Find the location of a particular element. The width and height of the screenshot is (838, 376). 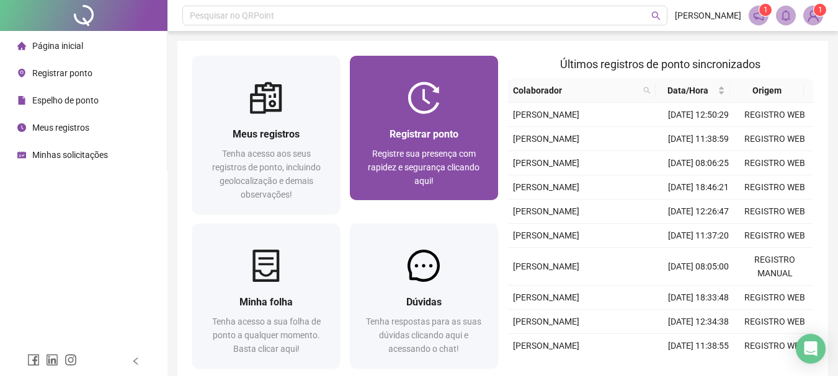

a: Registrar pontoRegistre sua presença com rapidez e segurança clicando aqui! is located at coordinates (424, 128).